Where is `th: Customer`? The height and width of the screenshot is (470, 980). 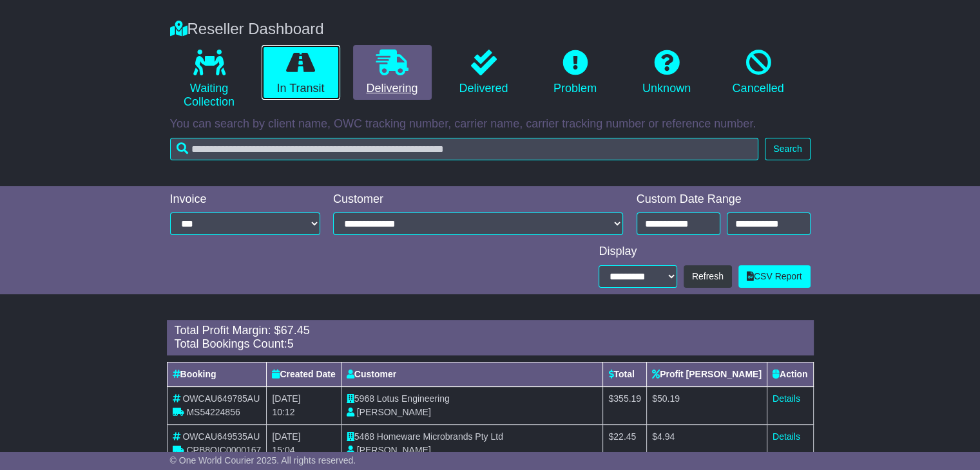
th: Customer is located at coordinates (472, 374).